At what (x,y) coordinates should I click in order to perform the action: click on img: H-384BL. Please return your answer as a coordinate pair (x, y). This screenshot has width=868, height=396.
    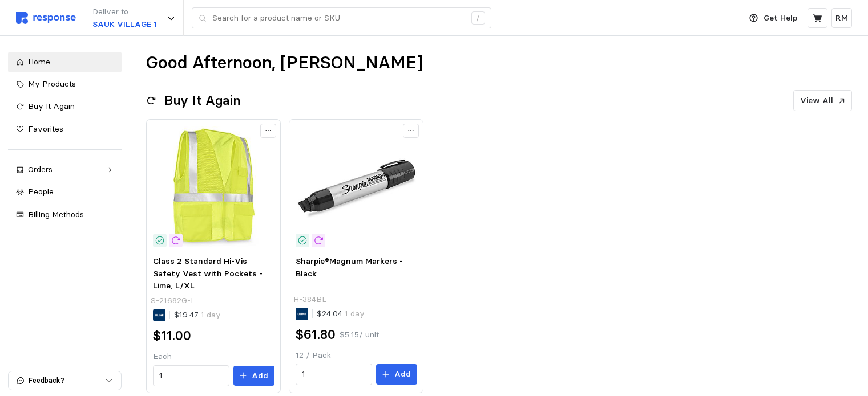
    Looking at the image, I should click on (356, 186).